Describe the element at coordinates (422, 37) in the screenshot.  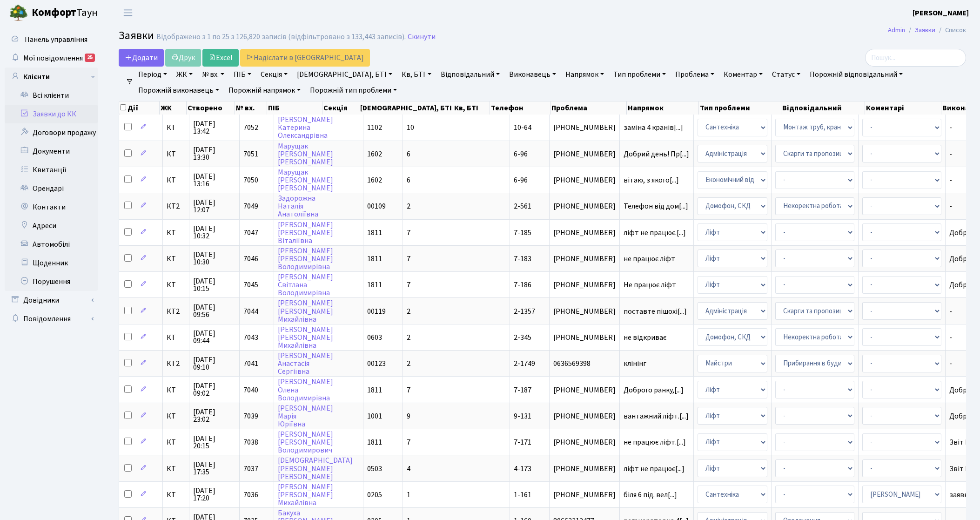
I see `a: Скинути` at that location.